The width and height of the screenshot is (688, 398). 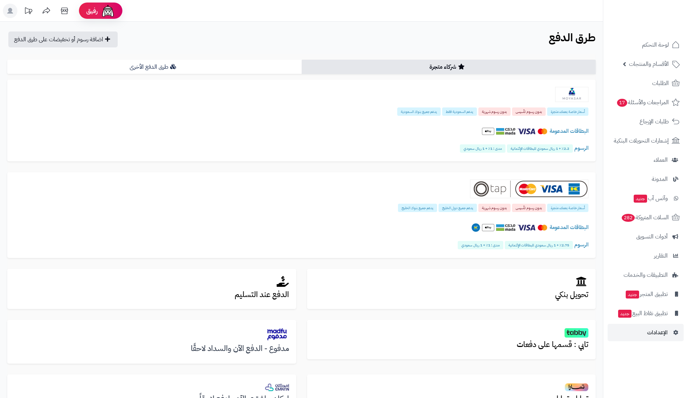 I want to click on a: المدونة, so click(x=646, y=179).